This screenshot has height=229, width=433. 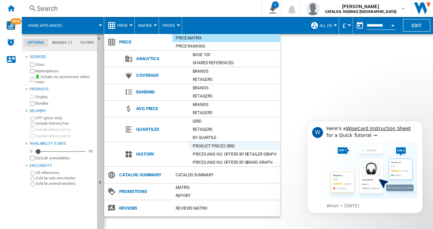 I want to click on span: Analytics, so click(x=161, y=59).